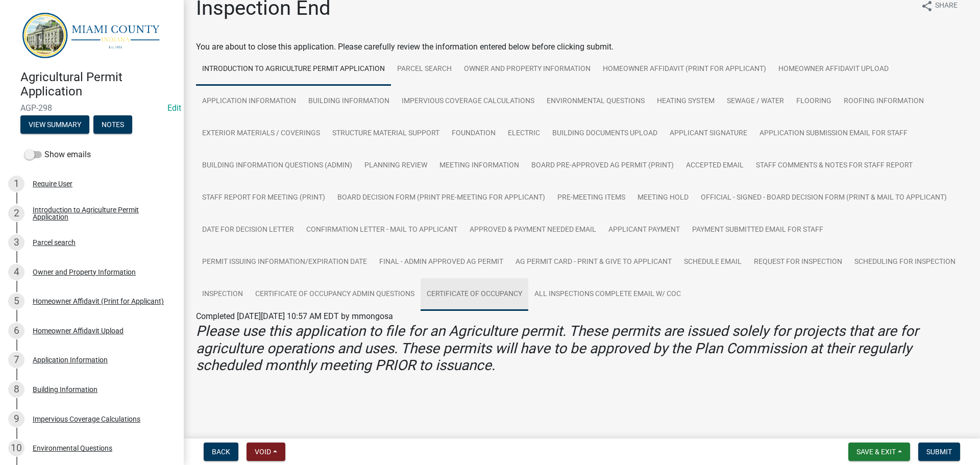  Describe the element at coordinates (284, 262) in the screenshot. I see `a: Permit Issuing Information/Expiration Date` at that location.